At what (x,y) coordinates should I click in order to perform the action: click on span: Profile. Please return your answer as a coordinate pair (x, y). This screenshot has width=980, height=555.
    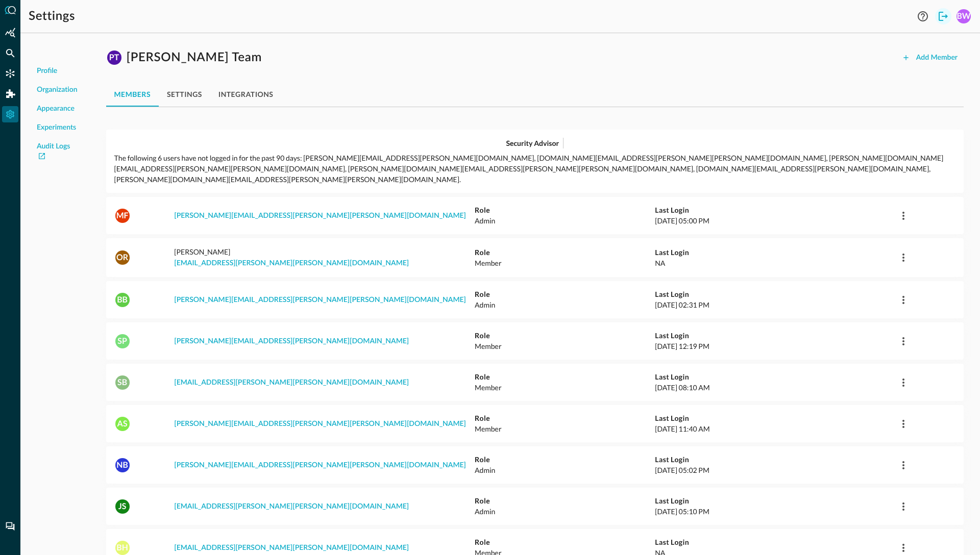
    Looking at the image, I should click on (47, 71).